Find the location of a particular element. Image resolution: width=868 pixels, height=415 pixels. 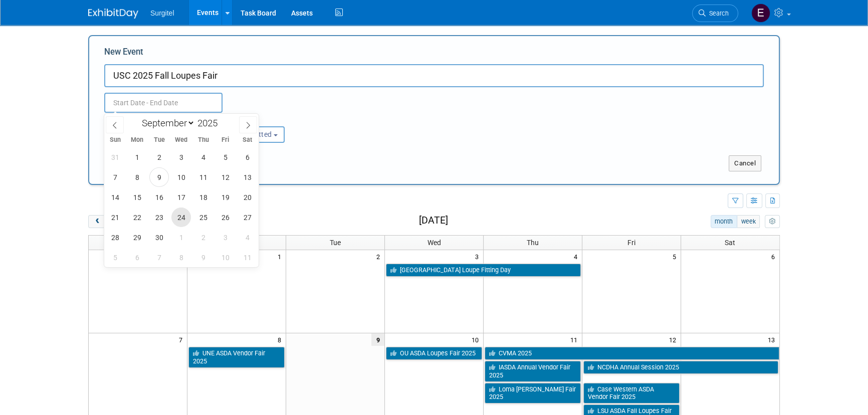

span: October 9, 2025 is located at coordinates (203, 257).